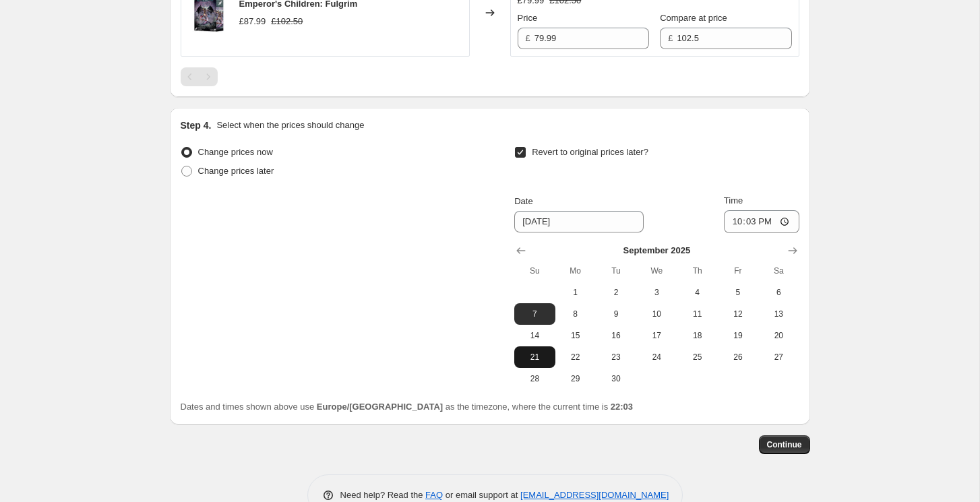  Describe the element at coordinates (481, 494) in the screenshot. I see `span: or email support at` at that location.